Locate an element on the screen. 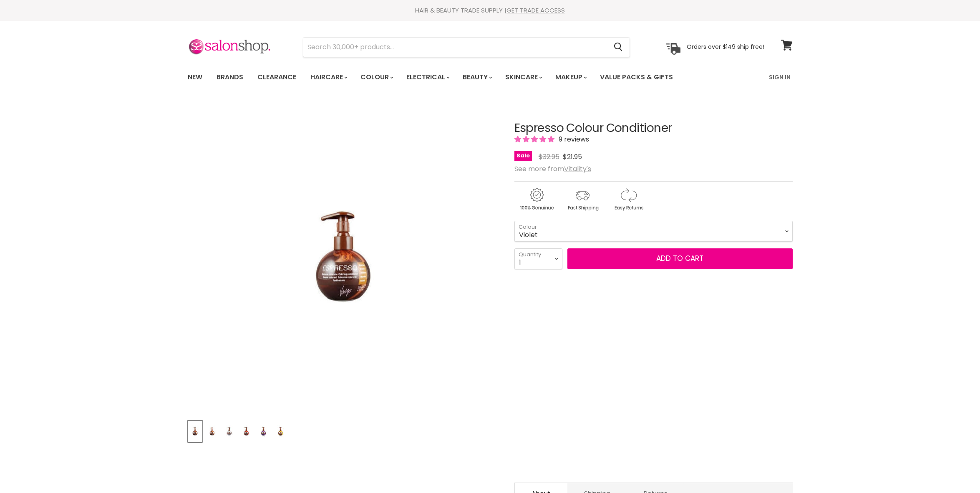  a: Beauty is located at coordinates (477, 78).